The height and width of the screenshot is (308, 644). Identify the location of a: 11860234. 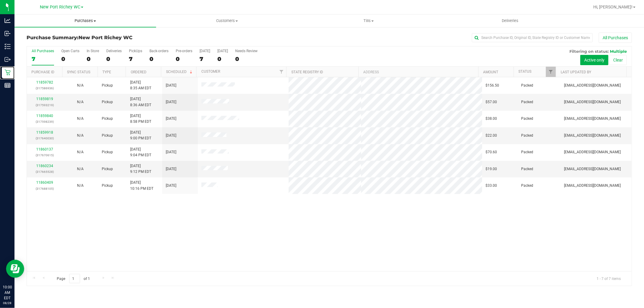
(45, 166).